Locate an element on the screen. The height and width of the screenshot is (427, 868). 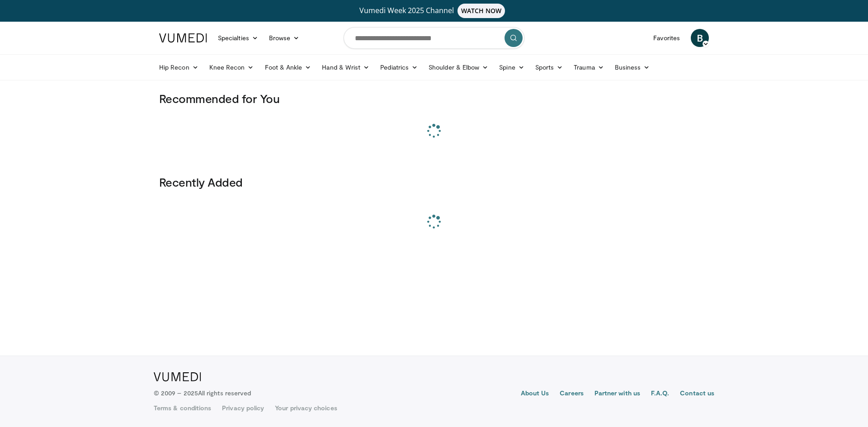
a: Foot & Ankle is located at coordinates (288, 67).